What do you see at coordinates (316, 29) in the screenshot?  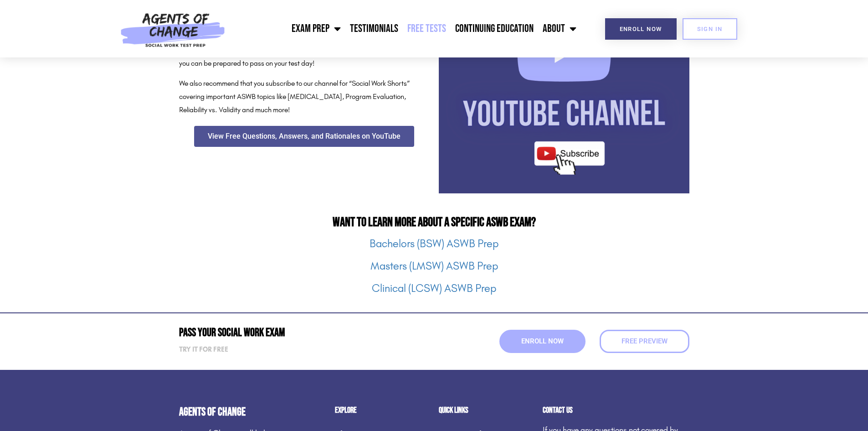 I see `a: Exam Prep` at bounding box center [316, 29].